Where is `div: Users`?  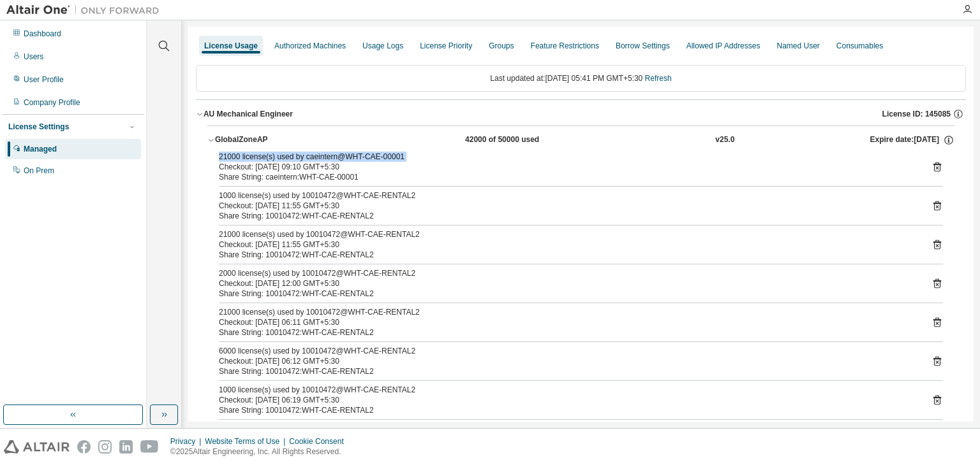
div: Users is located at coordinates (33, 56).